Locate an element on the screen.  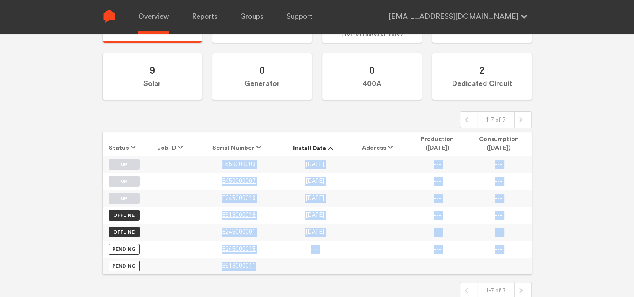
span: 2 is located at coordinates (481, 70).